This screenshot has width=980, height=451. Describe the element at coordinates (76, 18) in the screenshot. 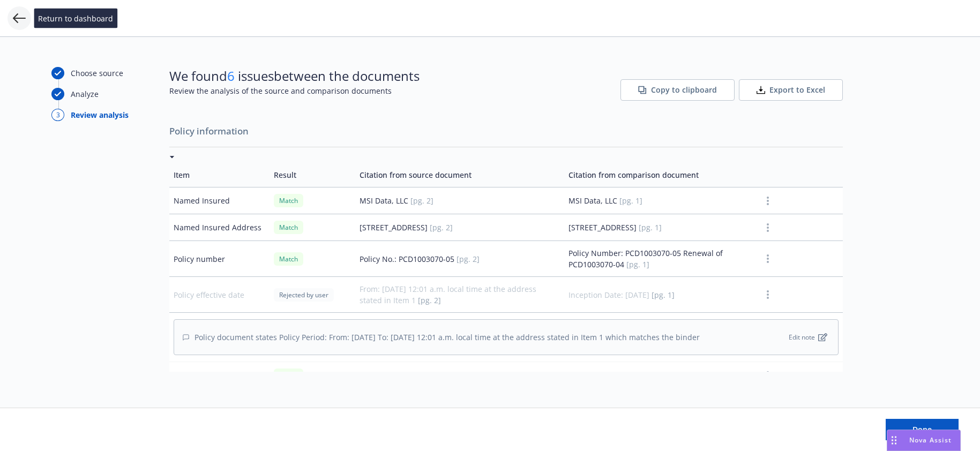

I see `span: Return to dashboard` at that location.